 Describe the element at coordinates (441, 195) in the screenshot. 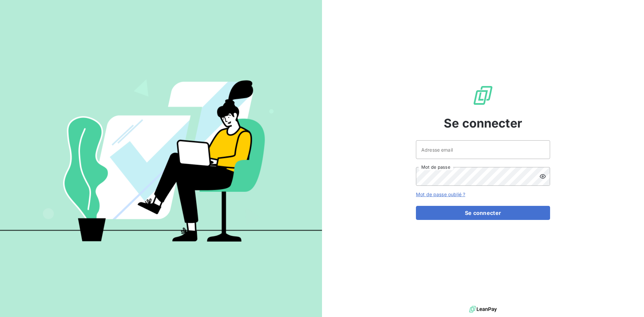

I see `a: Mot de passe oublié ?` at that location.